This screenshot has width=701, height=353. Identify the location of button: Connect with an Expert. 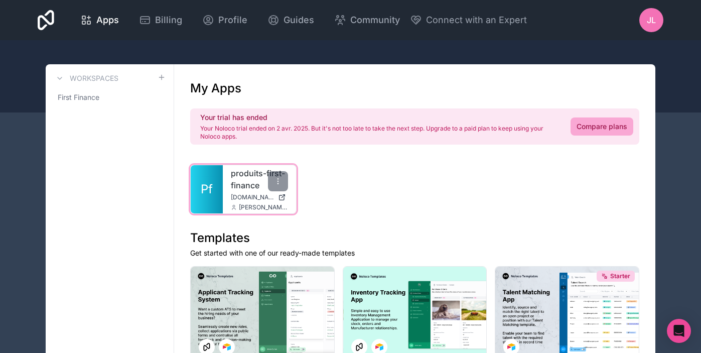
(468, 20).